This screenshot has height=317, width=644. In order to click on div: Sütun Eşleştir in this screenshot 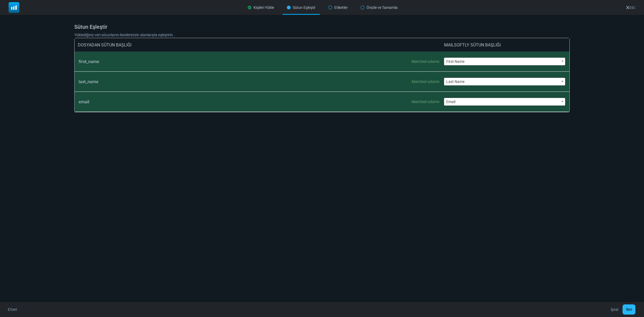, I will do `click(301, 8)`.